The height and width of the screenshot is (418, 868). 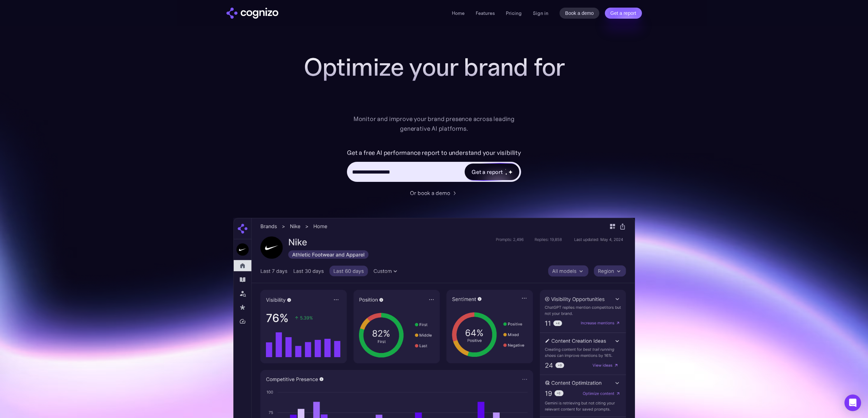 I want to click on form: Hero URL Input Form, so click(x=434, y=167).